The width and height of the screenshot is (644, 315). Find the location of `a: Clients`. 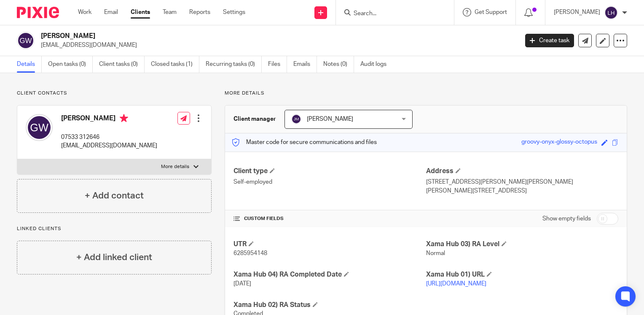

a: Clients is located at coordinates (141, 12).